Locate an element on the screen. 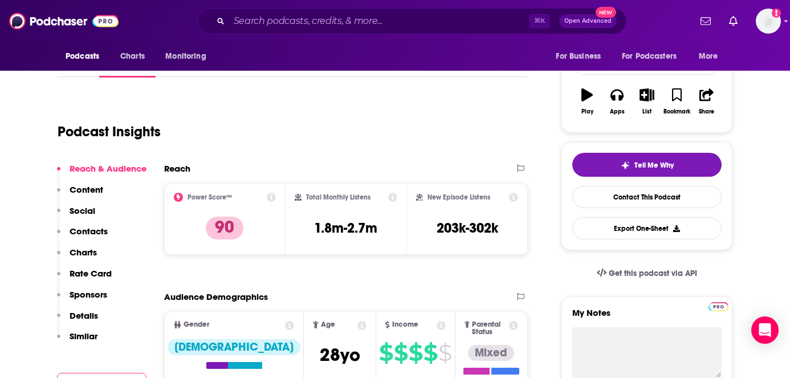  p: Reach & Audience is located at coordinates (108, 168).